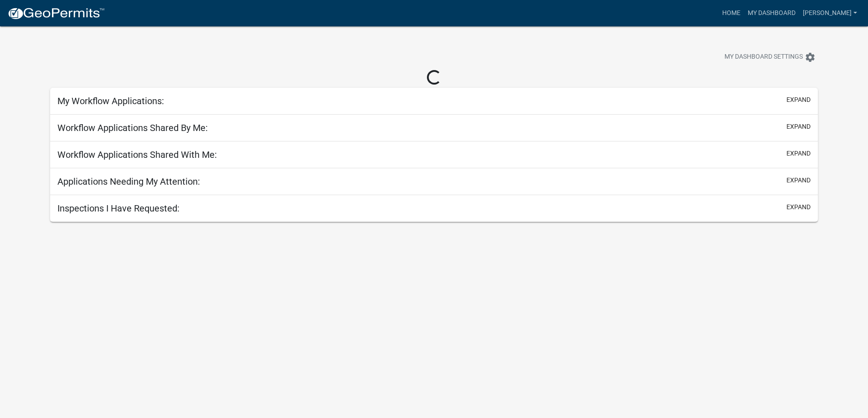 The height and width of the screenshot is (418, 868). Describe the element at coordinates (771, 13) in the screenshot. I see `a: My Dashboard` at that location.